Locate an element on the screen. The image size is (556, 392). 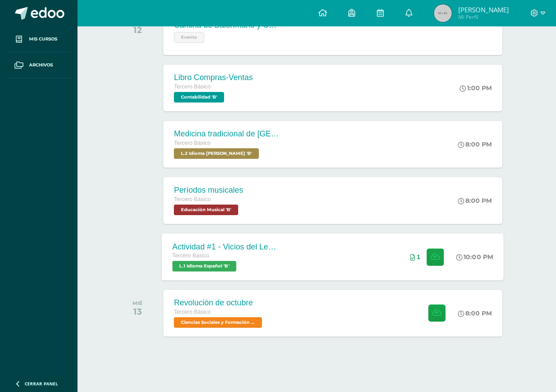
div: Libro Compras-Ventas is located at coordinates (213, 78).